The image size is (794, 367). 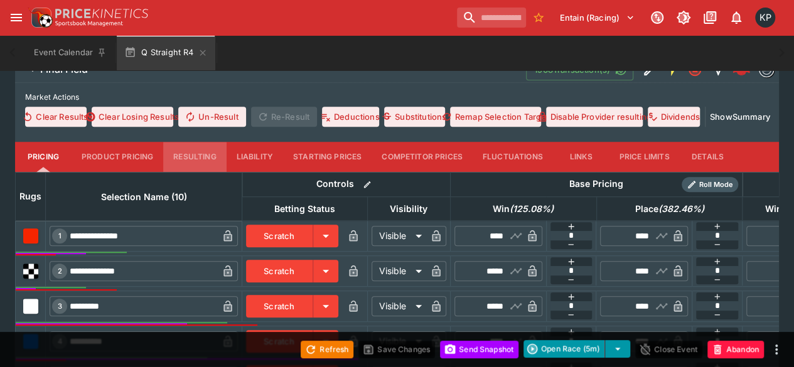 What do you see at coordinates (350, 117) in the screenshot?
I see `button: Deductions` at bounding box center [350, 117].